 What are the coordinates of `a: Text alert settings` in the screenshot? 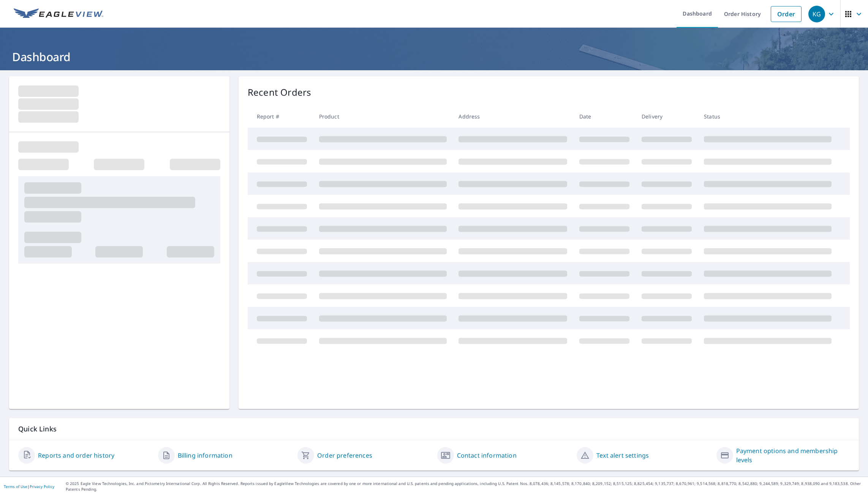 It's located at (622, 455).